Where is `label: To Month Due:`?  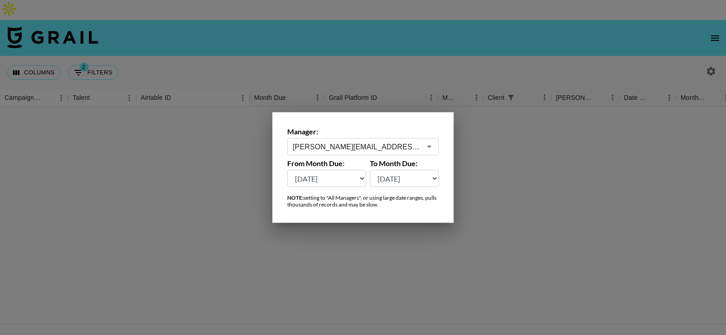 label: To Month Due: is located at coordinates (404, 163).